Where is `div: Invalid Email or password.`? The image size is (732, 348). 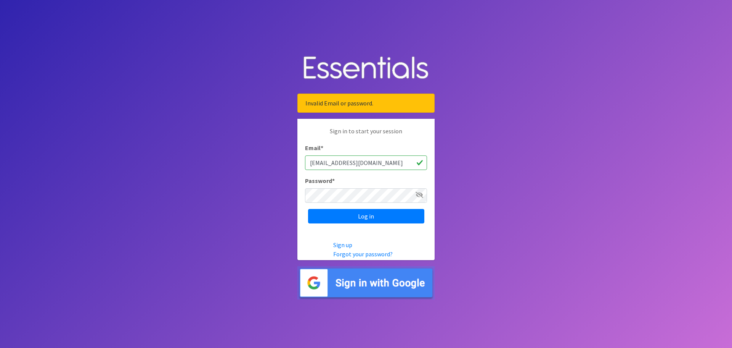
div: Invalid Email or password. is located at coordinates (366, 103).